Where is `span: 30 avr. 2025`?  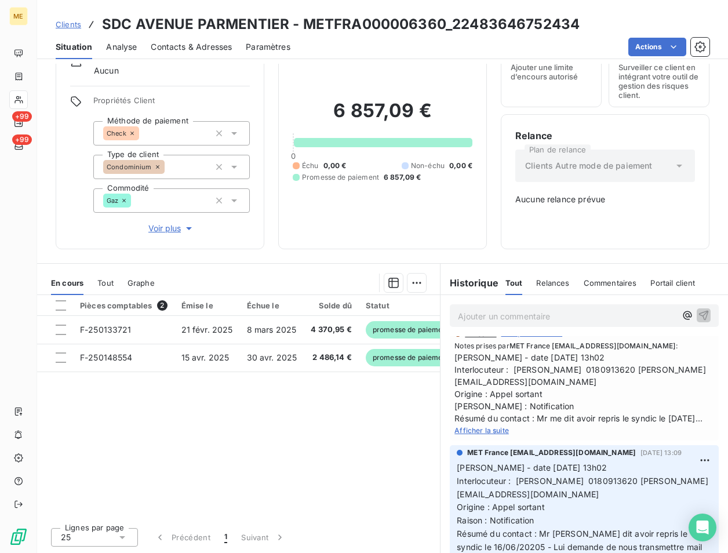
span: 30 avr. 2025 is located at coordinates (272, 357).